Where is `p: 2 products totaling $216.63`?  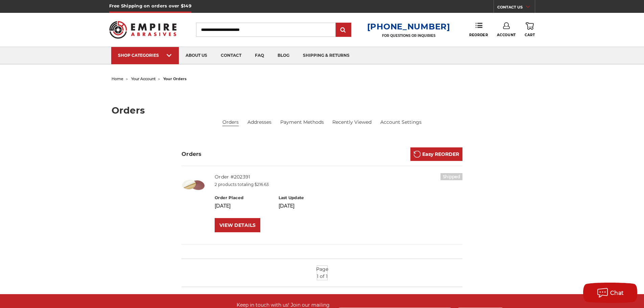
p: 2 products totaling $216.63 is located at coordinates (338, 185).